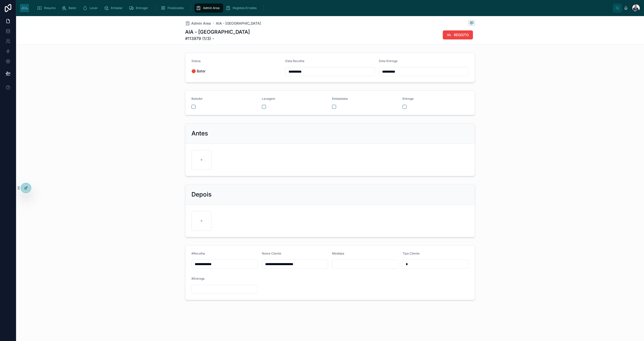  Describe the element at coordinates (244, 8) in the screenshot. I see `span: Registos Errados` at that location.